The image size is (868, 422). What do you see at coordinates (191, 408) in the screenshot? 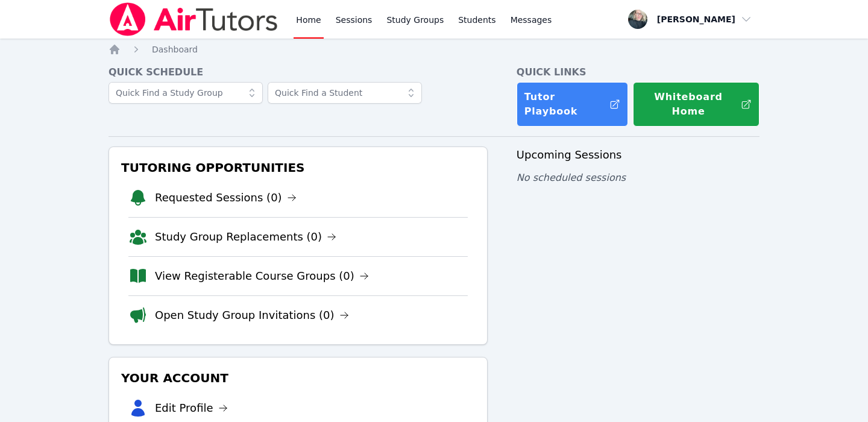
I see `a: Edit Profile` at bounding box center [191, 408].